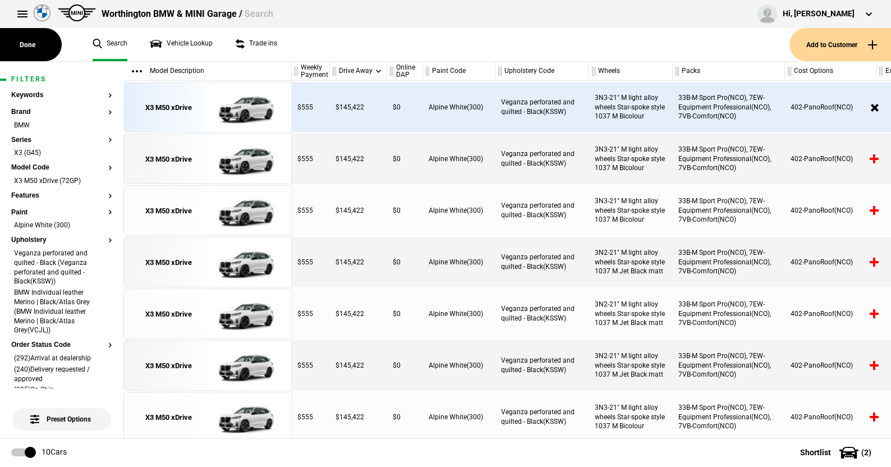 The height and width of the screenshot is (467, 891). I want to click on li: BMW Individual leather Merino | Black/Atlas Grey (BMW Individual leather Merino | Black/Atlas Gre..., so click(62, 312).